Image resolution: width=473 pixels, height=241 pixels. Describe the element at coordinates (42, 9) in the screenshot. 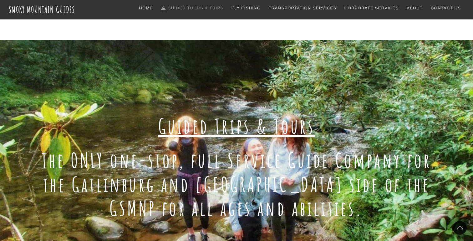

I see `span: Smoky Mountain Guides` at that location.